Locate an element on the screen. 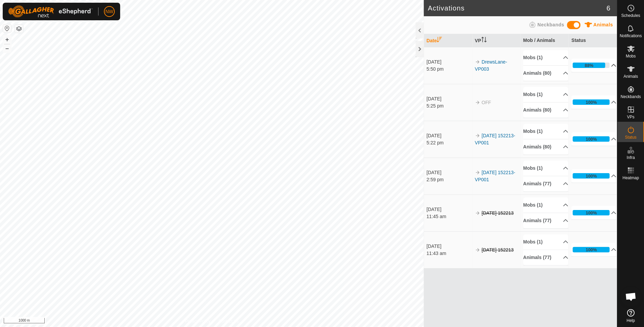  th: Mob / Animals is located at coordinates (544, 40).